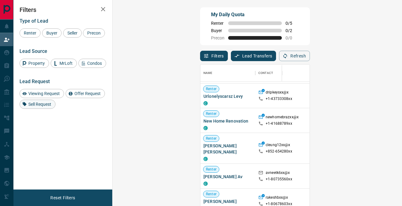  Describe the element at coordinates (44, 93) in the screenshot. I see `span: Viewing Request` at that location.